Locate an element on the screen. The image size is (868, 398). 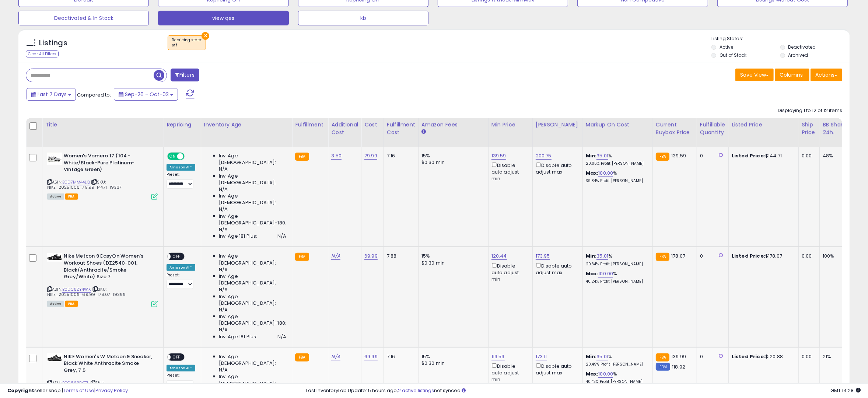
a: Privacy Policy is located at coordinates (112, 390).